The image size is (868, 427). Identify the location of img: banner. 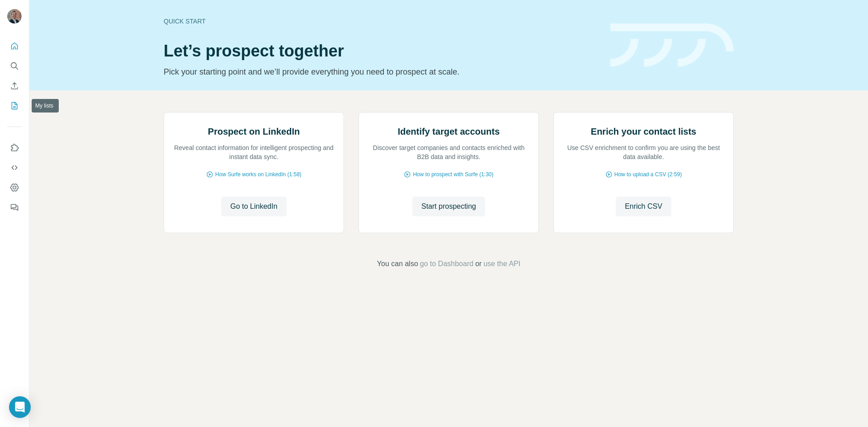
(672, 45).